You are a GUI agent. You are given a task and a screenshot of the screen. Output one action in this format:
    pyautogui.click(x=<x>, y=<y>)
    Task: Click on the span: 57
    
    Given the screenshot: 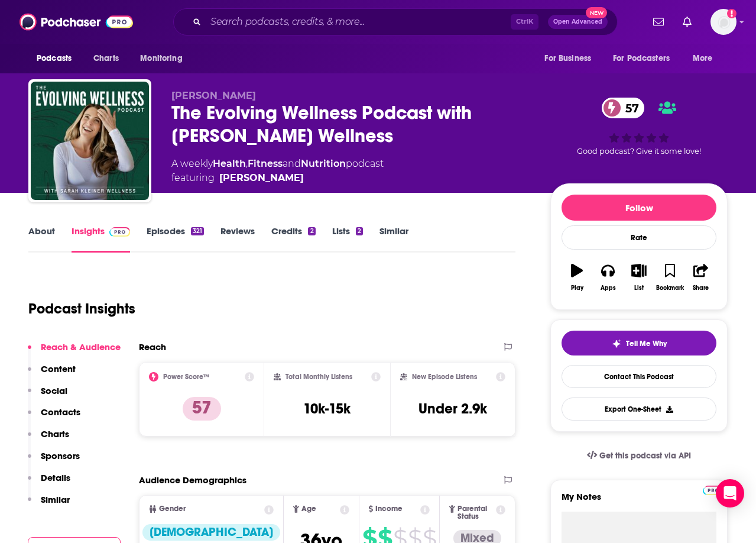 What is the action you would take?
    pyautogui.click(x=629, y=107)
    